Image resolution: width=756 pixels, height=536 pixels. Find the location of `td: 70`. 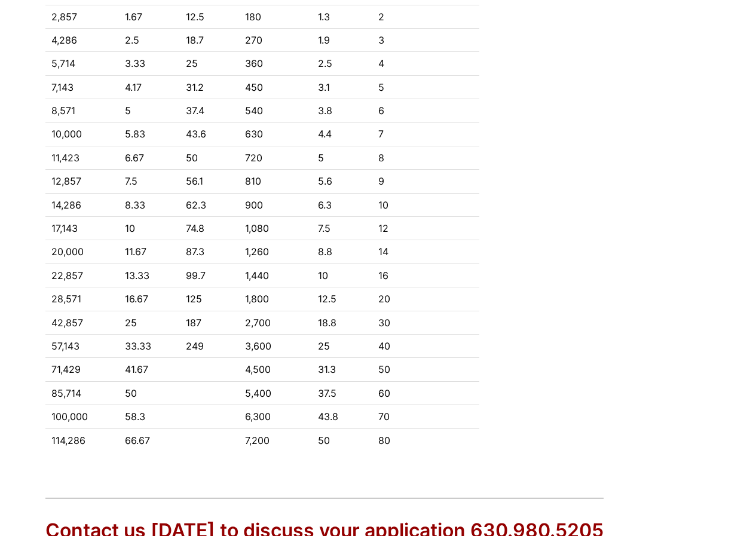

td: 70 is located at coordinates (426, 416).